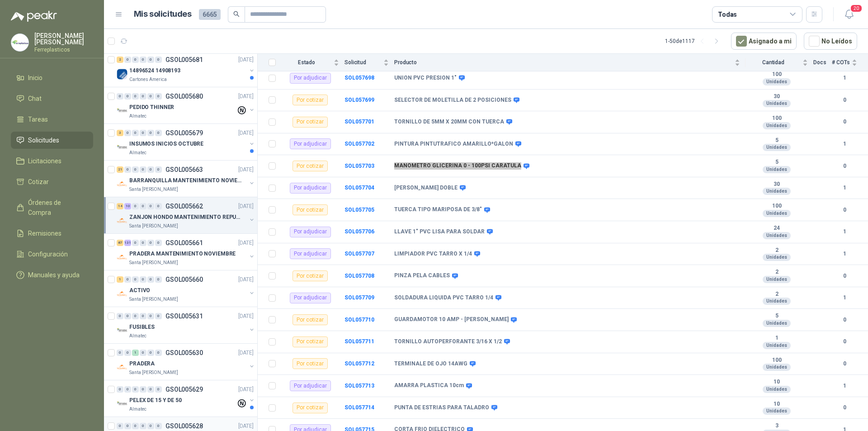  Describe the element at coordinates (776, 251) in the screenshot. I see `b: 2` at that location.